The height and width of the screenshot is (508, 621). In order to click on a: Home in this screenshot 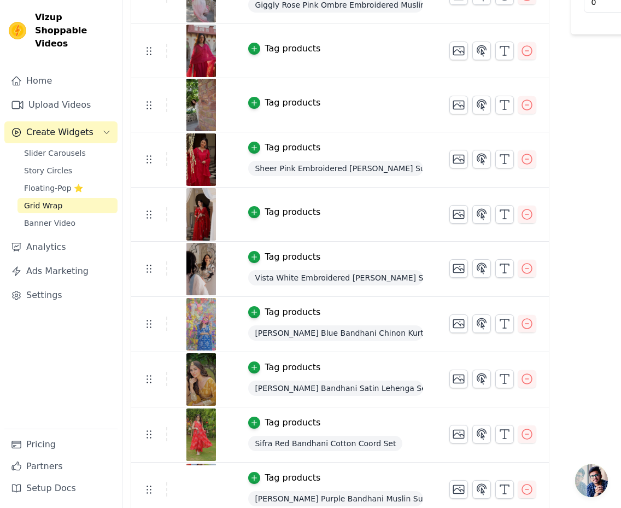, I will do `click(61, 81)`.